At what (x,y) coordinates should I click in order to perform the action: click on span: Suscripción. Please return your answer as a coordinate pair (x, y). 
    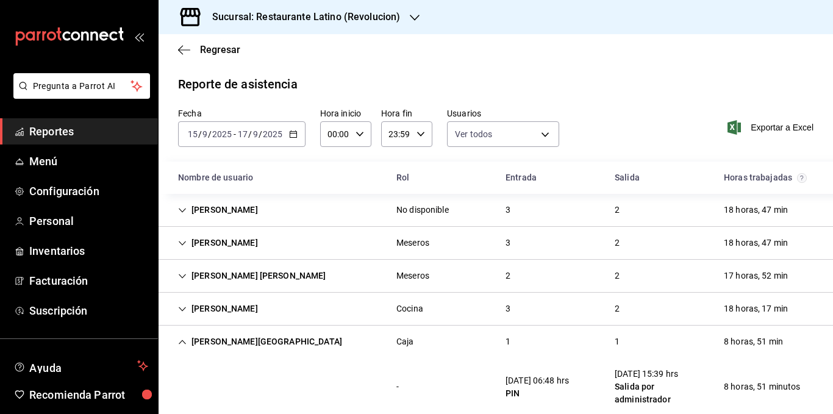
    Looking at the image, I should click on (88, 310).